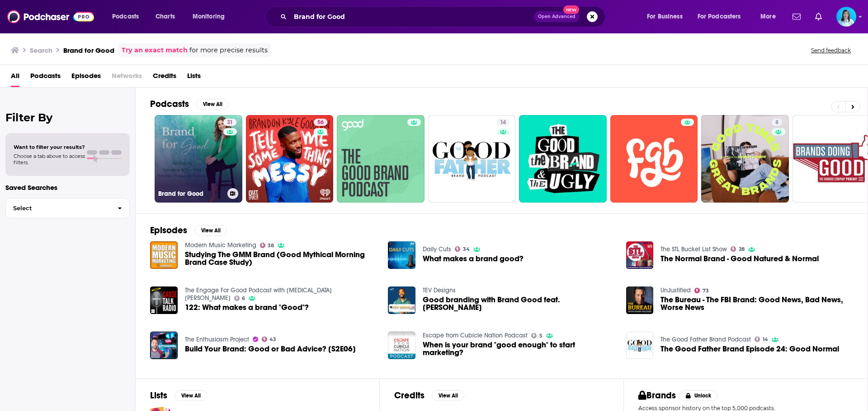 The width and height of the screenshot is (868, 411). What do you see at coordinates (243, 298) in the screenshot?
I see `span: 6` at bounding box center [243, 298].